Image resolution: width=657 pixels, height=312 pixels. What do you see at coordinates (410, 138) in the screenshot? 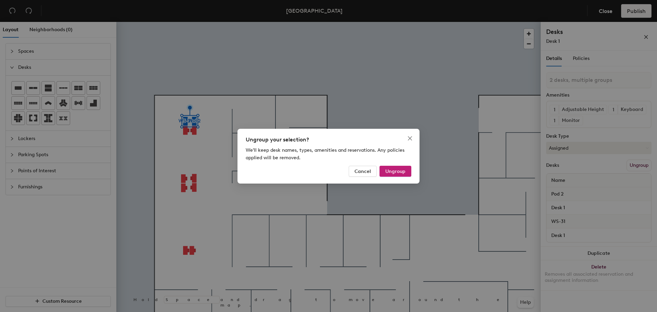
I see `span: close` at bounding box center [410, 138].